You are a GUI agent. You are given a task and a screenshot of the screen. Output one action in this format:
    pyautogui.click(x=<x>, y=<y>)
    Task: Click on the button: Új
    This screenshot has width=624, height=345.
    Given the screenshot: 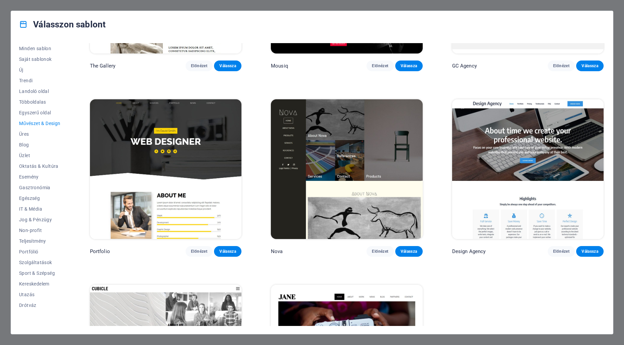 What is the action you would take?
    pyautogui.click(x=40, y=70)
    